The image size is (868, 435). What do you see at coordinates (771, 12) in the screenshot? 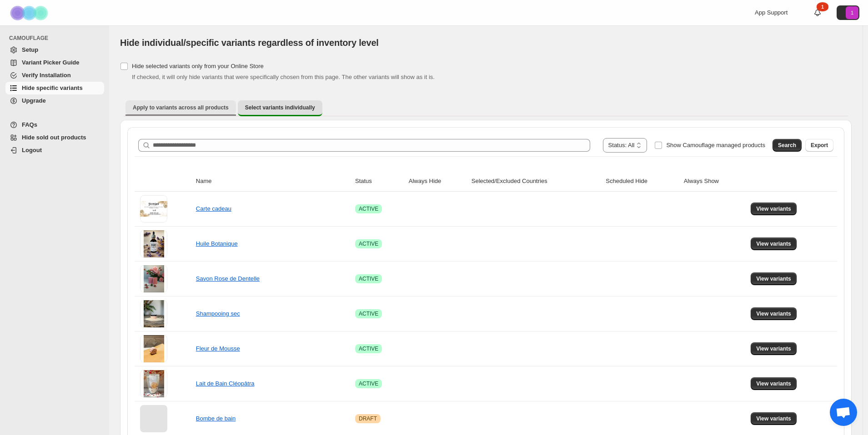
I see `span: App Support` at bounding box center [771, 12].